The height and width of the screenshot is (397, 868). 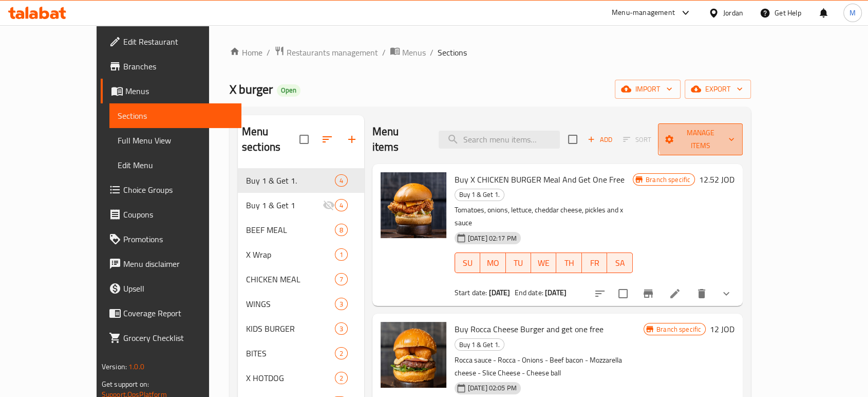 What do you see at coordinates (171, 215) in the screenshot?
I see `a: Coupons` at bounding box center [171, 215].